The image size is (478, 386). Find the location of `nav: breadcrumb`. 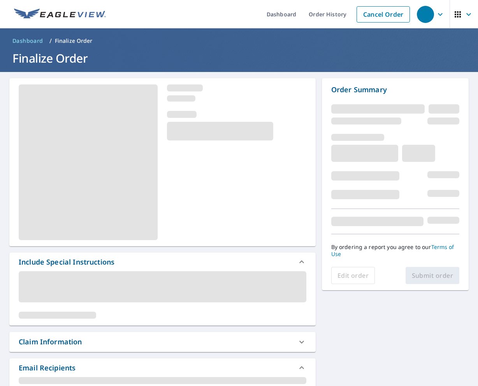

nav: breadcrumb is located at coordinates (239, 41).